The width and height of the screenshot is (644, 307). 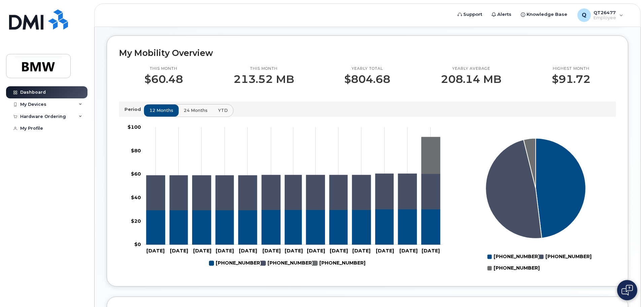 What do you see at coordinates (544, 14) in the screenshot?
I see `a: Knowledge Base` at bounding box center [544, 14].